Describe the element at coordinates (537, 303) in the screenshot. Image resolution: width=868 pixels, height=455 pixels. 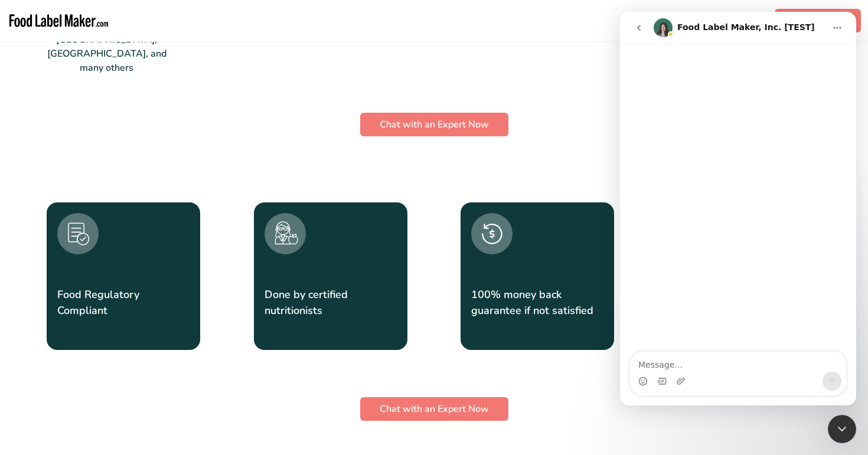
I see `div: 100% money back guarantee if not satisfied` at that location.